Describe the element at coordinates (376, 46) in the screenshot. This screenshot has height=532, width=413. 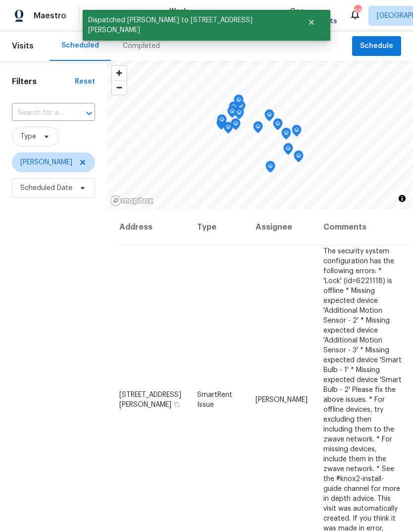
I see `button: Schedule` at that location.